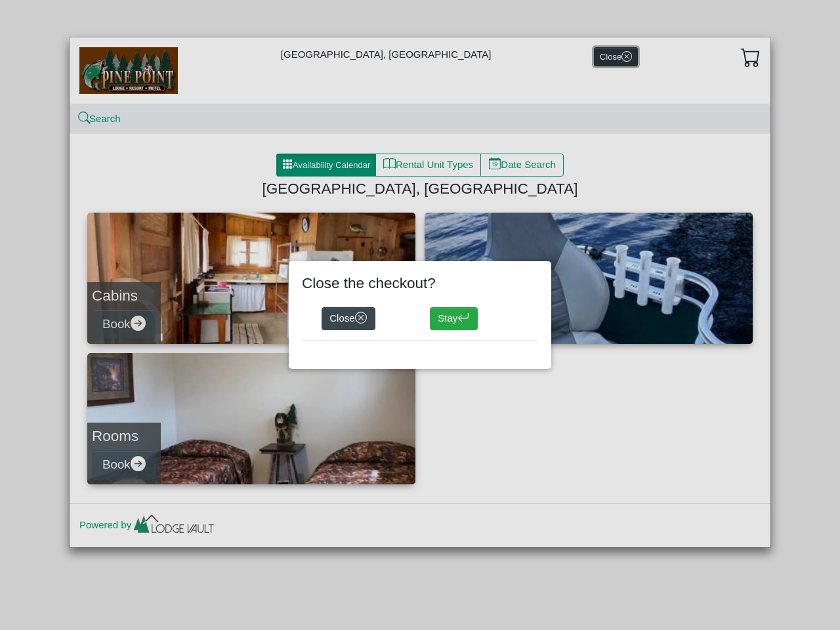 This screenshot has width=840, height=630. Describe the element at coordinates (361, 318) in the screenshot. I see `svg: x circle` at that location.